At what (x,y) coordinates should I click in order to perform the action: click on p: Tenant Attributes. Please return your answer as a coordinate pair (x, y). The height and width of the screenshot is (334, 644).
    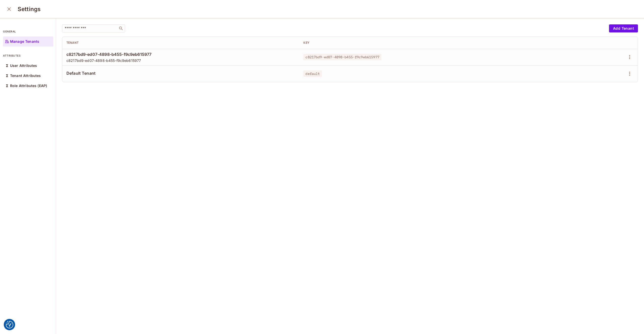
    Looking at the image, I should click on (26, 76).